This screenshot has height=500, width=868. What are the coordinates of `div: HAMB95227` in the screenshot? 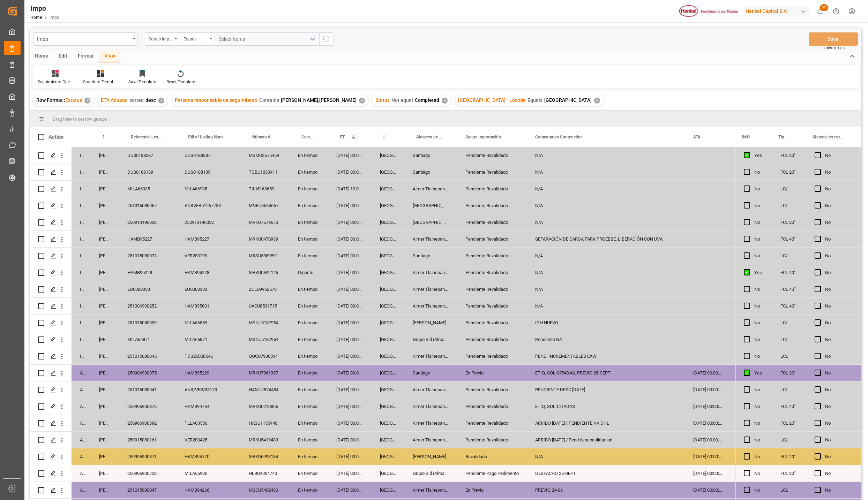 It's located at (148, 239).